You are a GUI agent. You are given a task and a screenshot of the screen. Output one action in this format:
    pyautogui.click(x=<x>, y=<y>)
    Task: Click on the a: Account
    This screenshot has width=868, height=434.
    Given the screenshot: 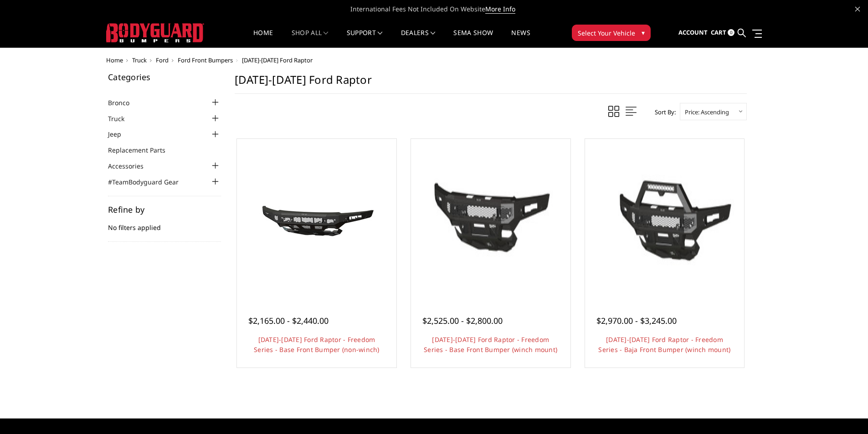 What is the action you would take?
    pyautogui.click(x=693, y=33)
    